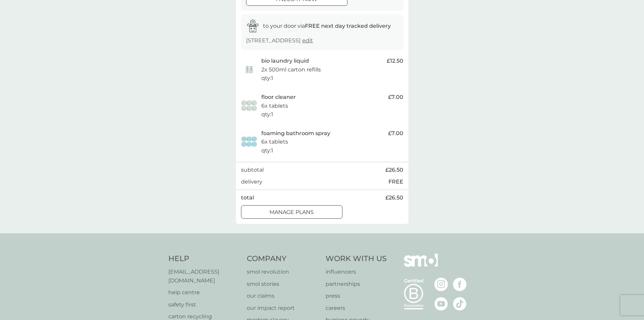  What do you see at coordinates (296, 133) in the screenshot?
I see `p: foaming bathroom spray` at bounding box center [296, 133].